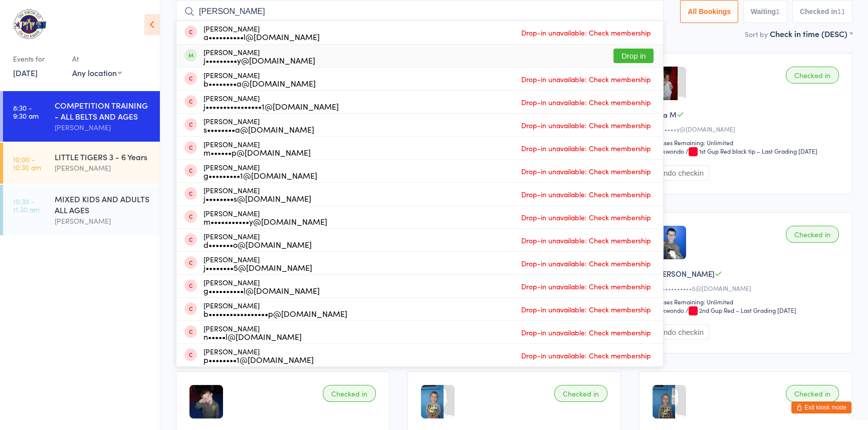 The image size is (868, 430). I want to click on div: 1, so click(778, 12).